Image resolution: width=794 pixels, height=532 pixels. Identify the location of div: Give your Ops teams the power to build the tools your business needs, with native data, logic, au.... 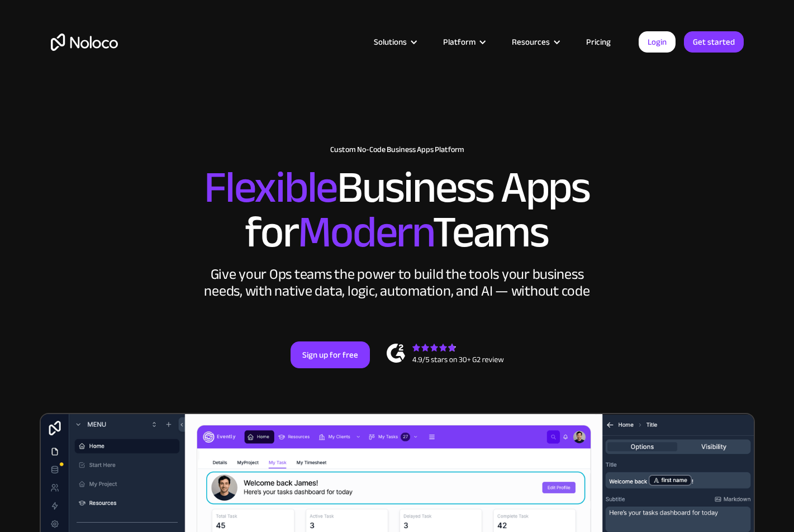
(397, 283).